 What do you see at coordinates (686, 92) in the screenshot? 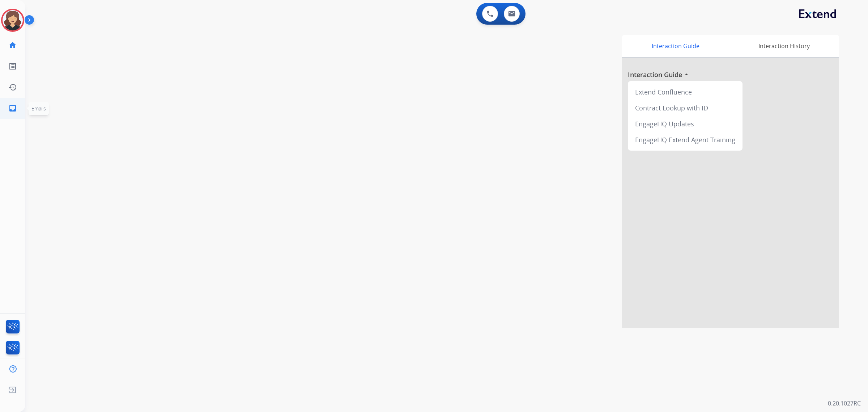
I see `div: Extend Confluence` at bounding box center [686, 92].